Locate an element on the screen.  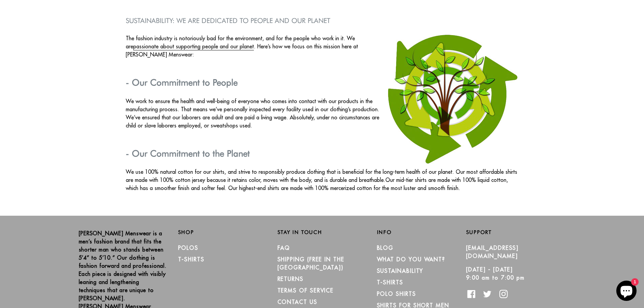
p: The fashion industry is notoriously bad for the environment, and for the people who work in it. W... is located at coordinates (322, 46).